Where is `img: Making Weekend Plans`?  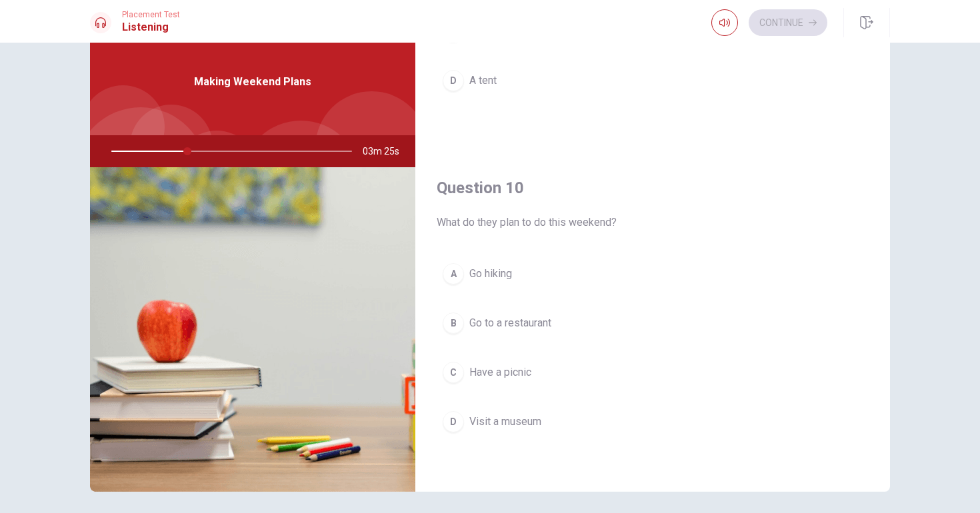 img: Making Weekend Plans is located at coordinates (253, 329).